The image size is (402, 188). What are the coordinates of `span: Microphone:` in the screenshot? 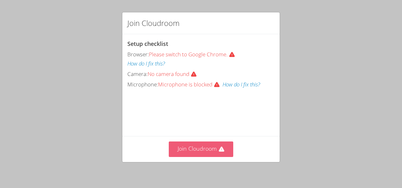 It's located at (142, 84).